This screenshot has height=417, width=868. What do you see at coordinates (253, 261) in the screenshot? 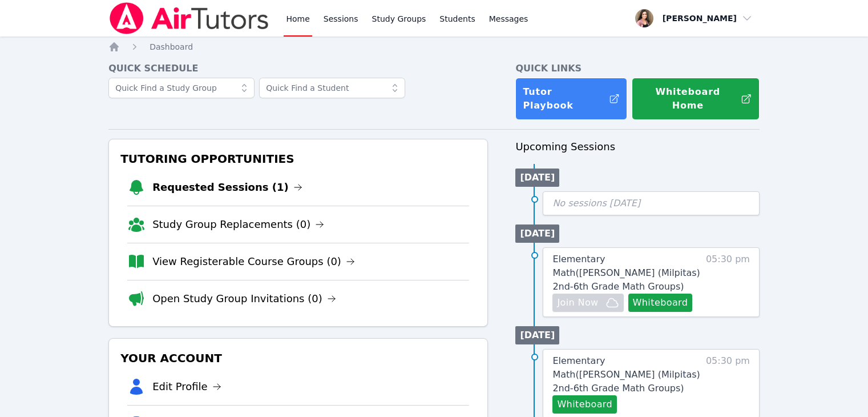
I see `a: View Registerable Course Groups (0)` at bounding box center [253, 261].